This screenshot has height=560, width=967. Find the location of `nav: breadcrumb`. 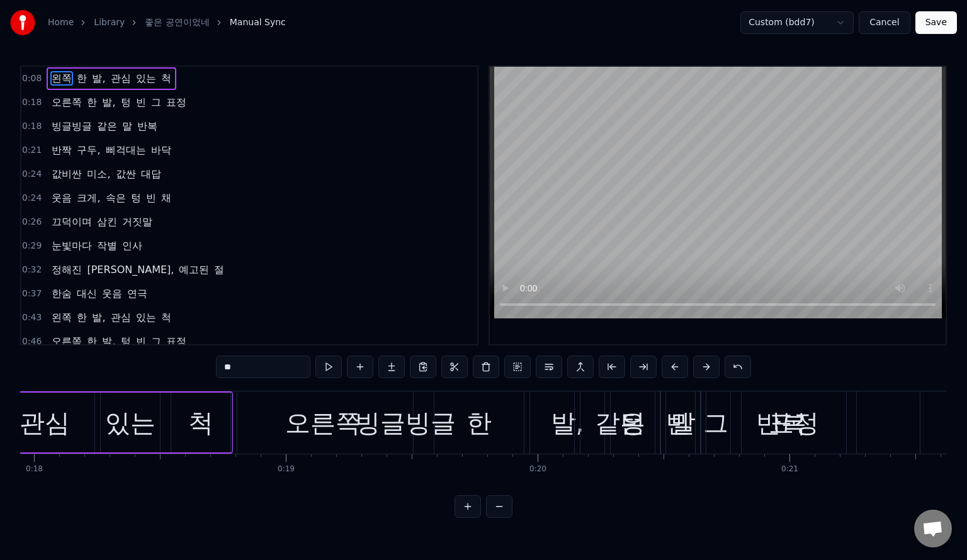

nav: breadcrumb is located at coordinates (167, 23).